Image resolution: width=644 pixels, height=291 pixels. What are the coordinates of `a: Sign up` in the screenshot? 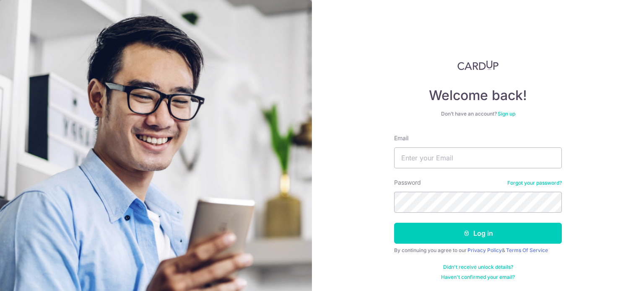 It's located at (506, 113).